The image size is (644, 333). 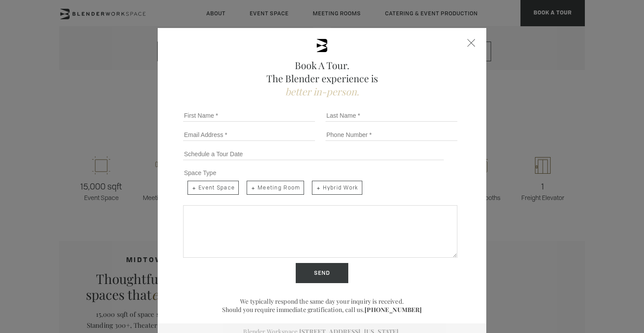 What do you see at coordinates (322, 92) in the screenshot?
I see `span: better in-person.` at bounding box center [322, 92].